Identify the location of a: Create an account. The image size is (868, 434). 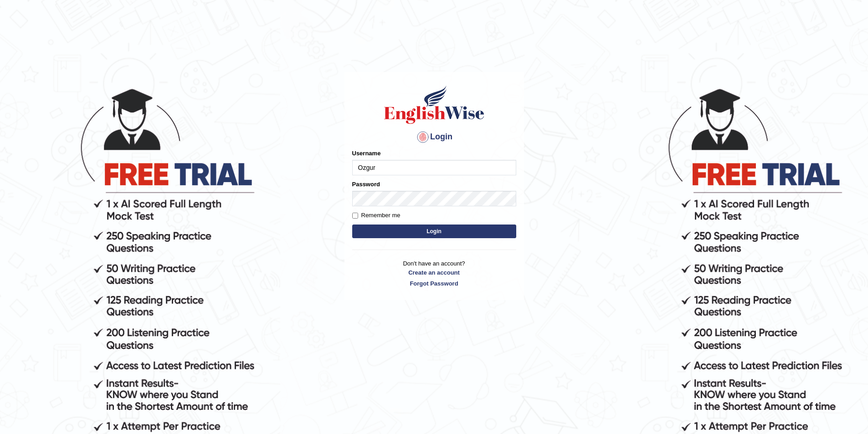
(434, 272).